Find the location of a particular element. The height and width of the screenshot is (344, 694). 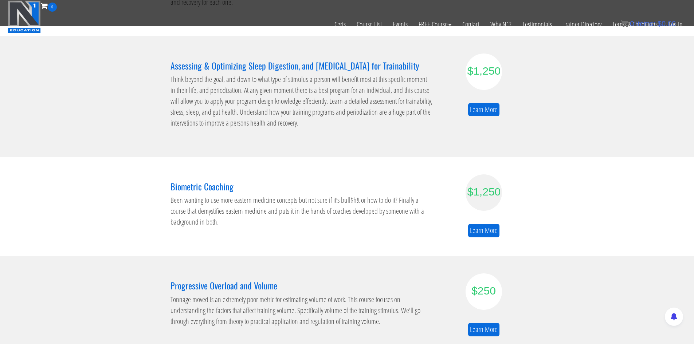

bdi: 0.00 is located at coordinates (666, 24).